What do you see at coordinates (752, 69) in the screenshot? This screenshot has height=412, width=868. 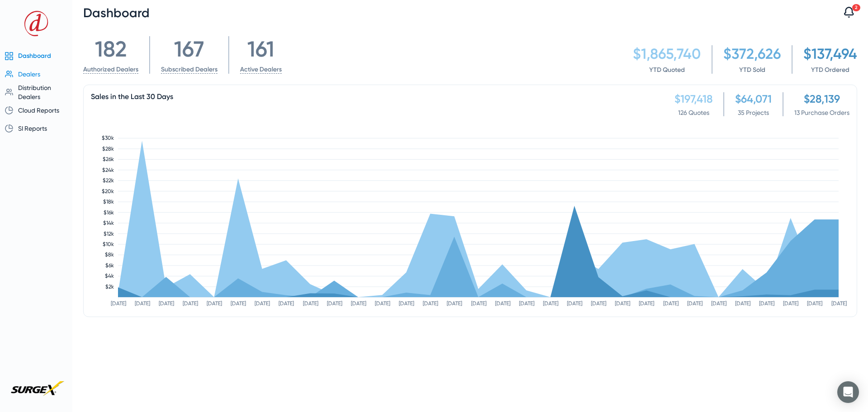 I see `a: YTD Sold` at bounding box center [752, 69].